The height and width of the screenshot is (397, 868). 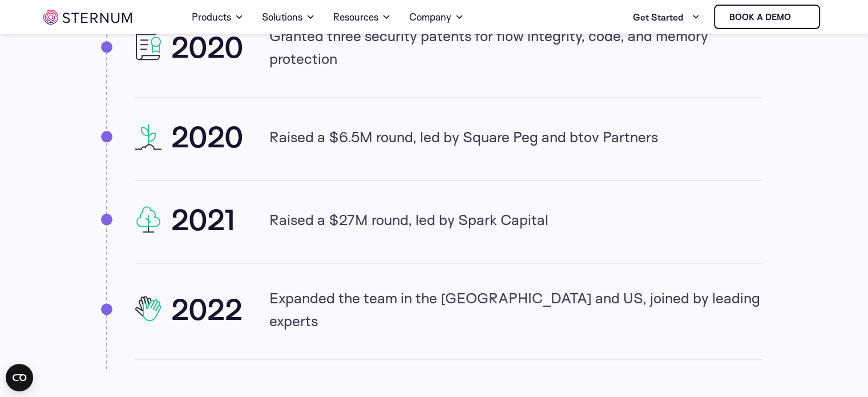 What do you see at coordinates (362, 17) in the screenshot?
I see `a: Resources` at bounding box center [362, 17].